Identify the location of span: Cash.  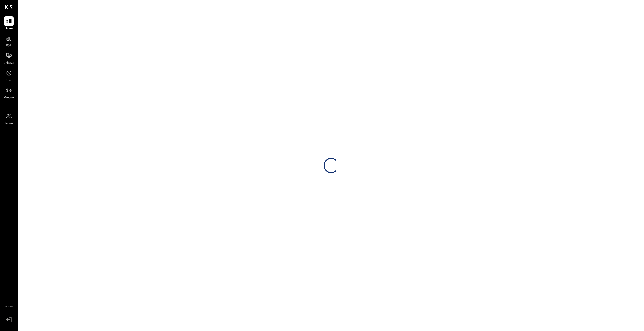
(9, 81).